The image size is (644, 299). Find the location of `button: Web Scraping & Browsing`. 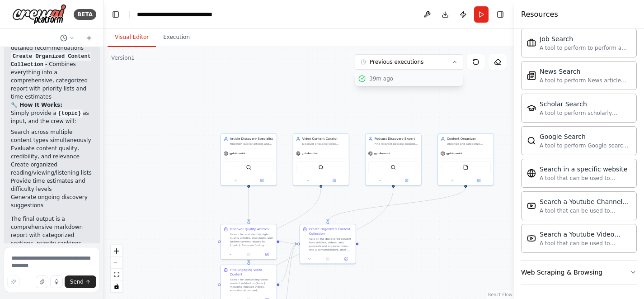

button: Web Scraping & Browsing is located at coordinates (579, 272).